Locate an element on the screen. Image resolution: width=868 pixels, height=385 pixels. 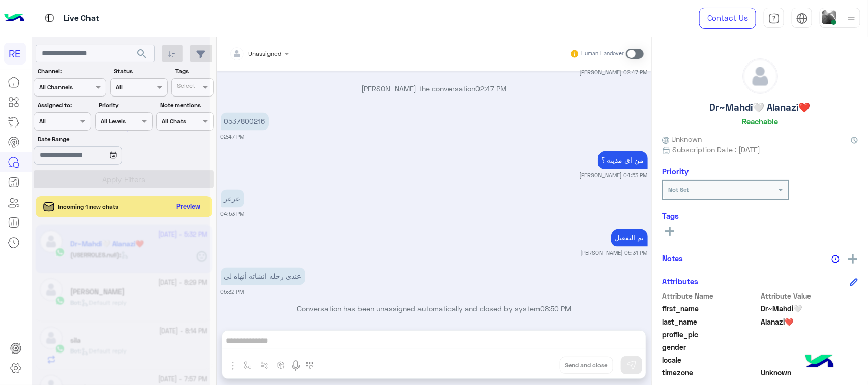
small: Human Handover is located at coordinates (603, 54).